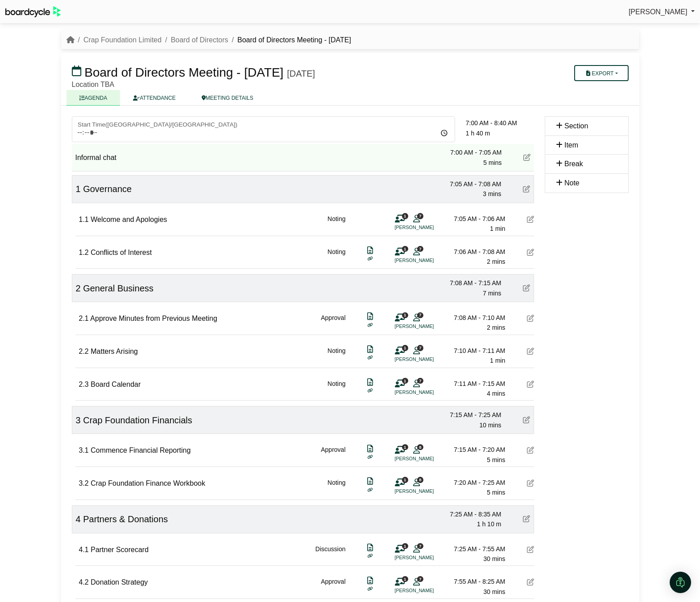  I want to click on a: AGENDA, so click(93, 98).